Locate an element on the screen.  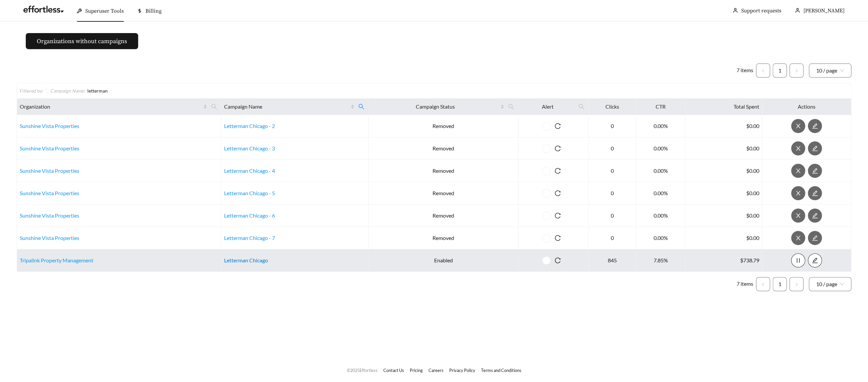
th: Total Spent is located at coordinates (724, 106).